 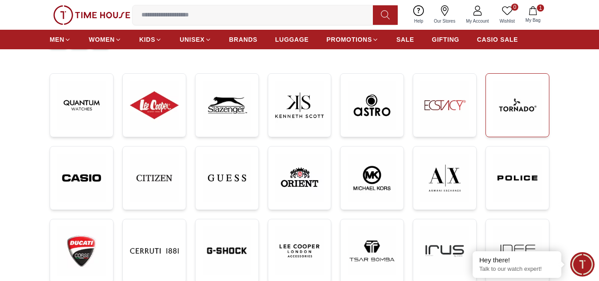 I want to click on a: SALE, so click(x=405, y=39).